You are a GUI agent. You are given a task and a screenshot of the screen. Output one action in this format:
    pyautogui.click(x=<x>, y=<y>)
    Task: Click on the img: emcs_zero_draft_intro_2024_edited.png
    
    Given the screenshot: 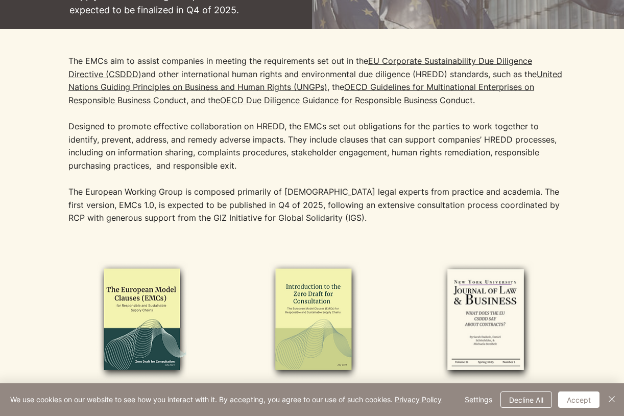 What is the action you would take?
    pyautogui.click(x=314, y=319)
    